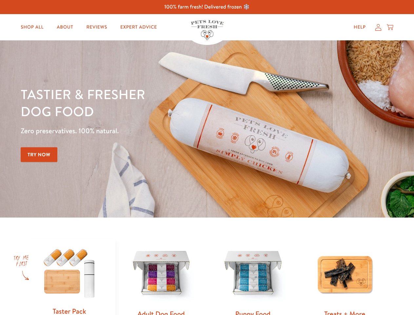  I want to click on a: Help, so click(360, 27).